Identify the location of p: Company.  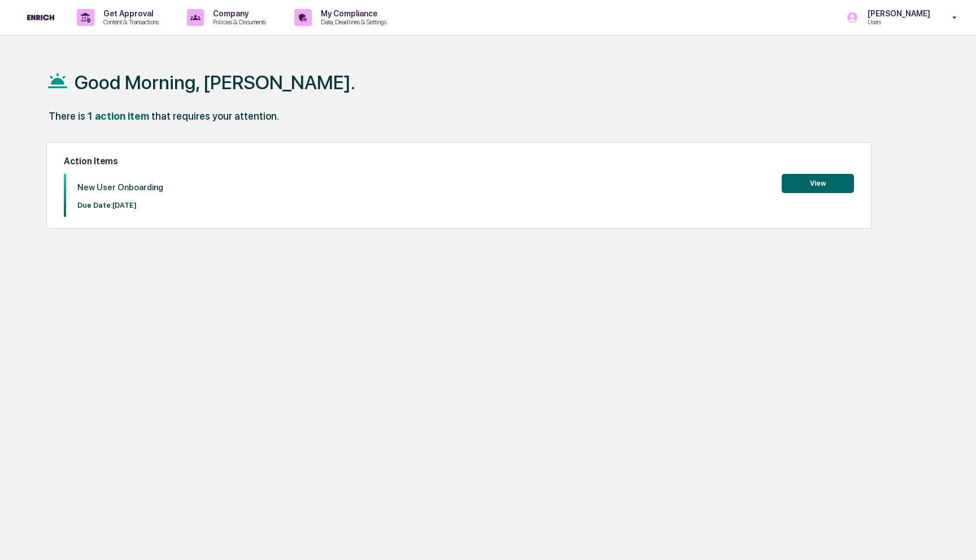
(238, 14).